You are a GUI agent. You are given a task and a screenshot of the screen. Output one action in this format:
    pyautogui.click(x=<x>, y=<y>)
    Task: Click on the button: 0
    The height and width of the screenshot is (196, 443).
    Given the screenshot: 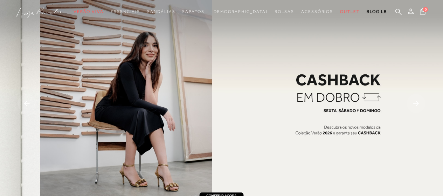 What is the action you would take?
    pyautogui.click(x=423, y=12)
    